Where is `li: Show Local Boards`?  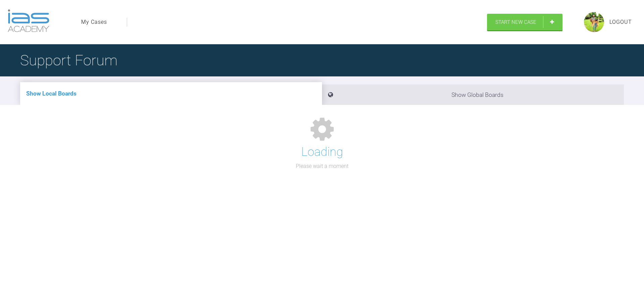
li: Show Local Boards is located at coordinates (171, 93).